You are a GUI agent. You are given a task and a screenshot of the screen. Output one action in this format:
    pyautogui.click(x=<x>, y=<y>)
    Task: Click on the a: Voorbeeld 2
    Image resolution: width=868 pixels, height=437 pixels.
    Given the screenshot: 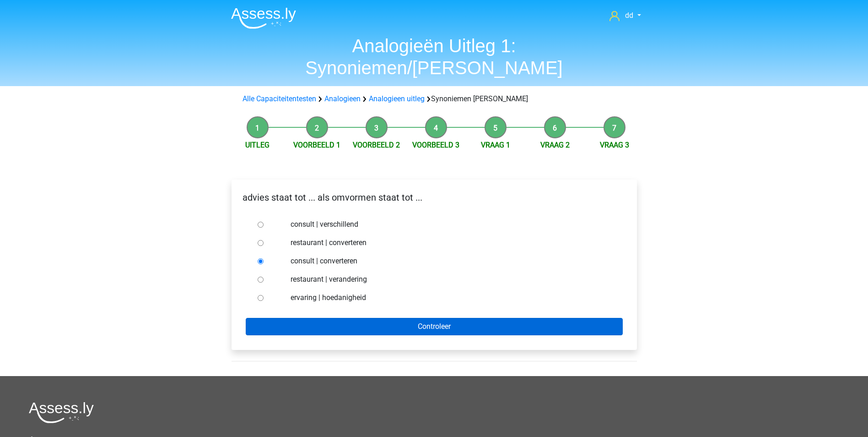 What is the action you would take?
    pyautogui.click(x=376, y=145)
    